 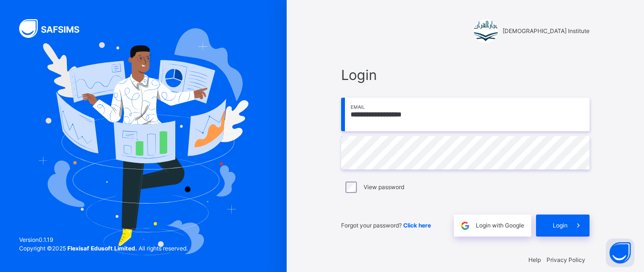 What do you see at coordinates (55, 28) in the screenshot?
I see `img: SAFSIMS Logo` at bounding box center [55, 28].